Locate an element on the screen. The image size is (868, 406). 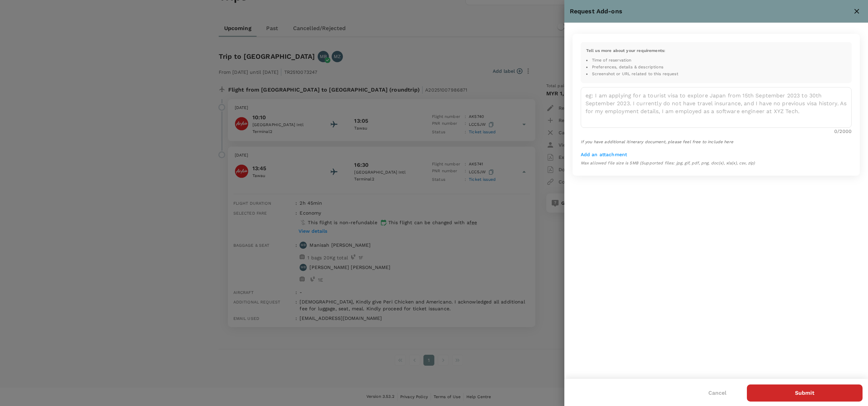
li: Time of reservation is located at coordinates (717, 60).